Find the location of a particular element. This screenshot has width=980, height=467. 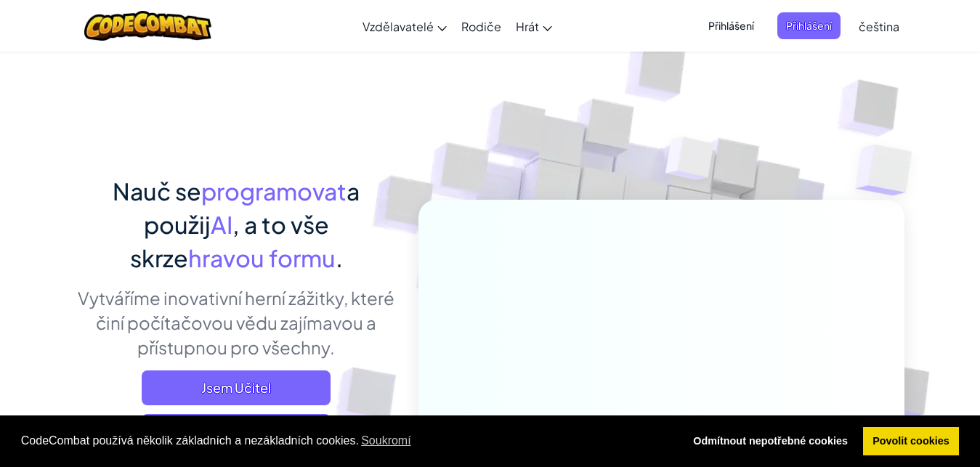

span: AI is located at coordinates (221, 225).